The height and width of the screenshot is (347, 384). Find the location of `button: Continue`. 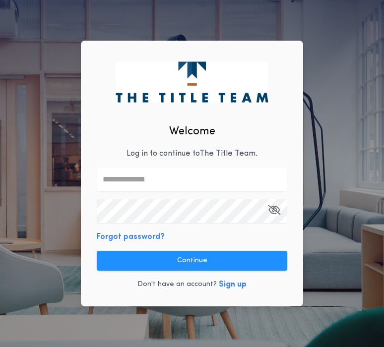

button: Continue is located at coordinates (192, 261).